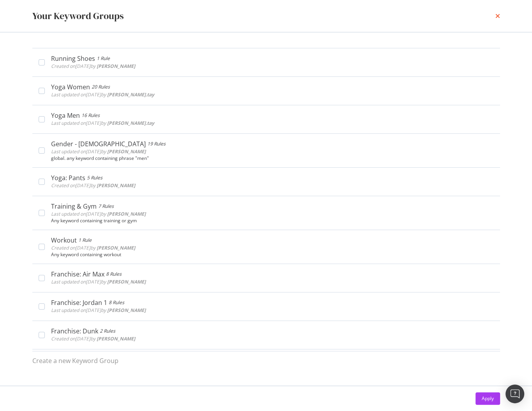 This screenshot has width=532, height=411. I want to click on div: Franchise: Air Max, so click(77, 274).